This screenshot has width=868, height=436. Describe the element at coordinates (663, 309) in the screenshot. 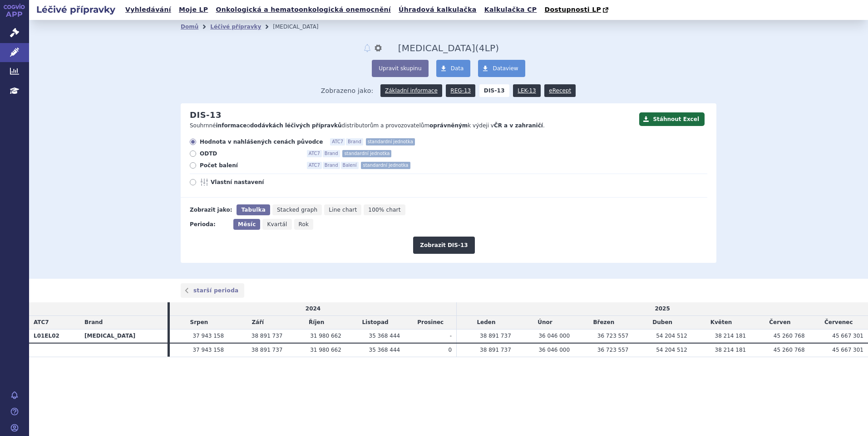

I see `td: 2025` at that location.